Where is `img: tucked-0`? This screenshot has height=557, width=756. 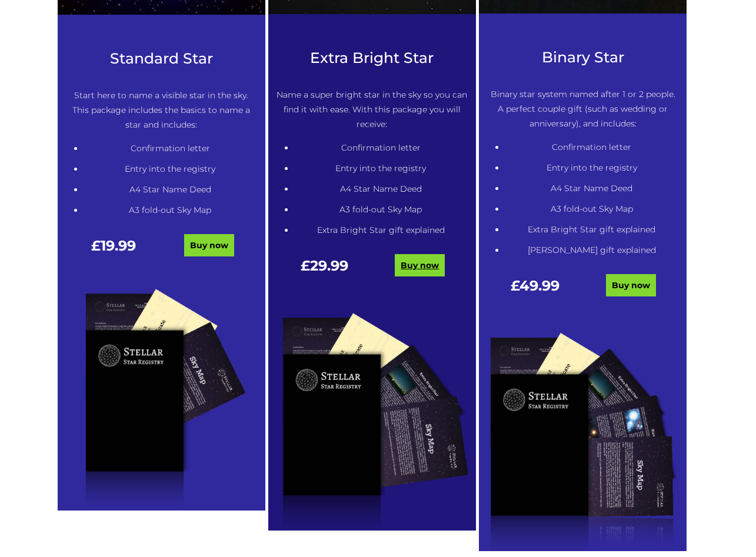 img: tucked-0 is located at coordinates (161, 396).